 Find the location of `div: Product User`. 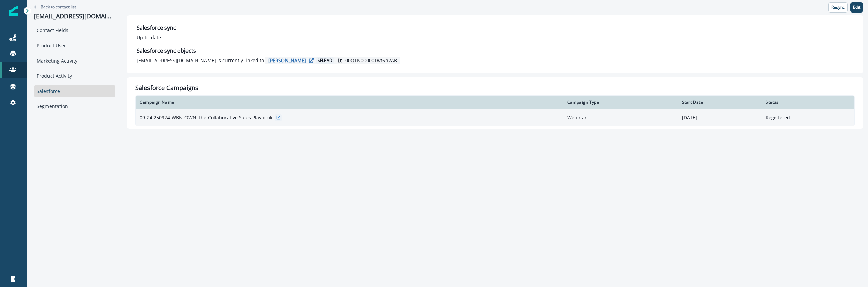

div: Product User is located at coordinates (74, 45).